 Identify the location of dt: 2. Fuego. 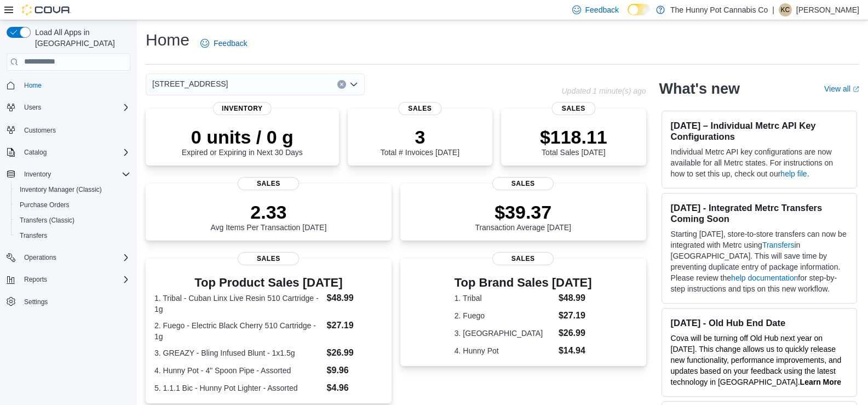
(504, 315).